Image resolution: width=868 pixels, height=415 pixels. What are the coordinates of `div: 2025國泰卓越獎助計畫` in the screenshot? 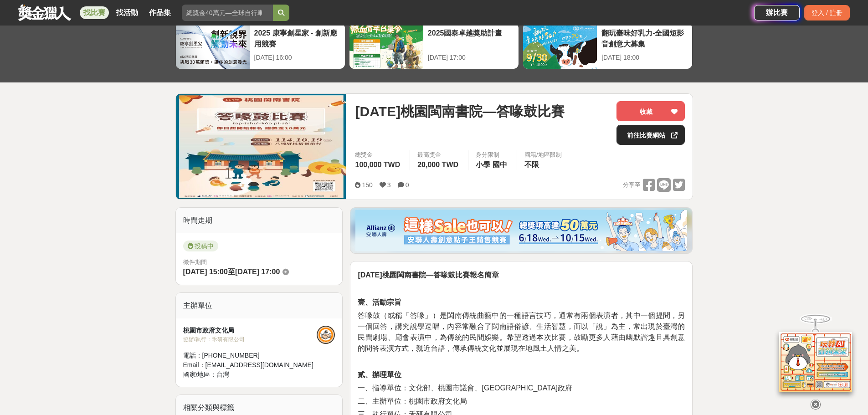 It's located at (471, 38).